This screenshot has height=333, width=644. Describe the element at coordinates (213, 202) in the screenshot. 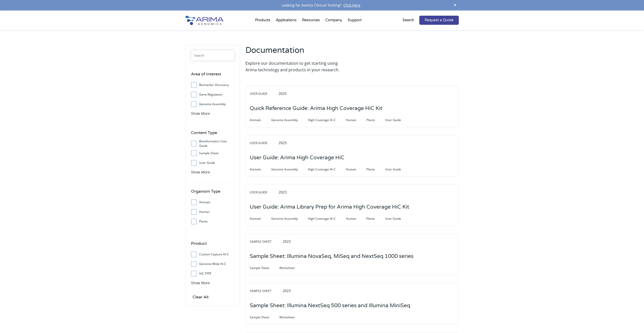

I see `label: Animals` at that location.